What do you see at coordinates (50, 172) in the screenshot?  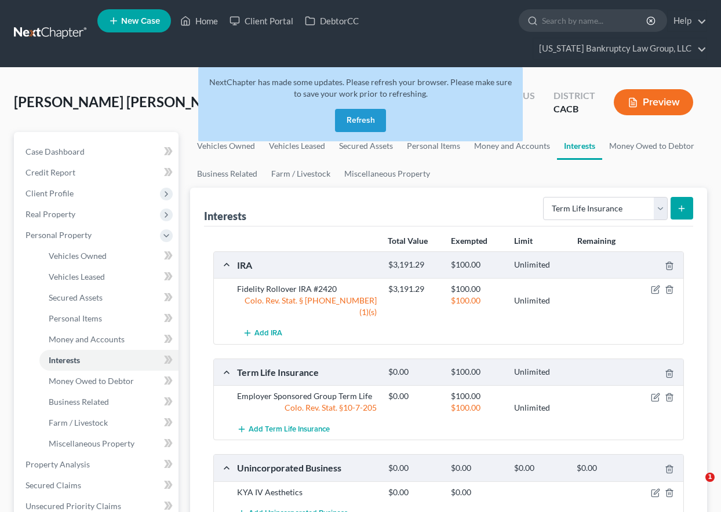 I see `span: Credit Report` at bounding box center [50, 172].